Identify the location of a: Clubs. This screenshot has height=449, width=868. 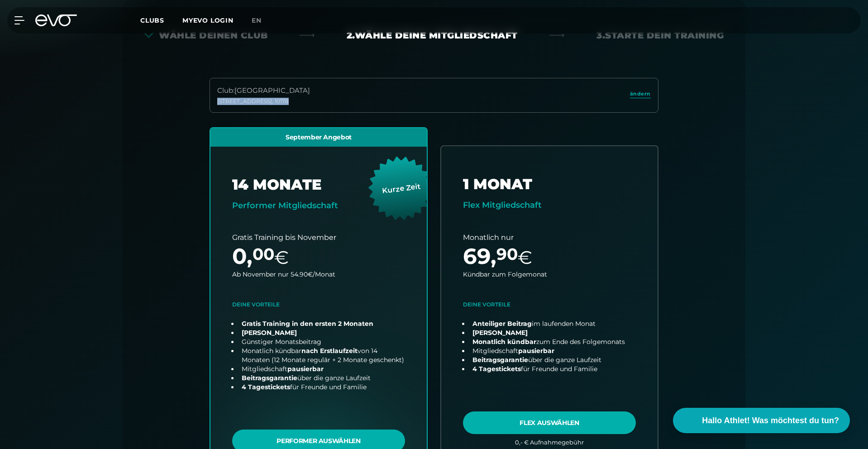
(161, 20).